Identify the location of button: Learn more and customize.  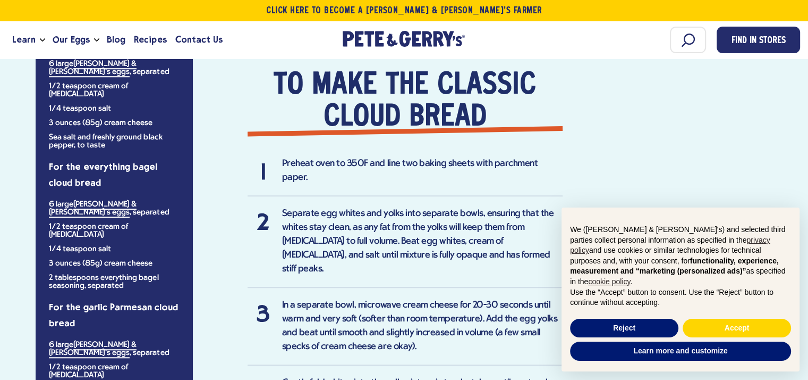
(681, 351).